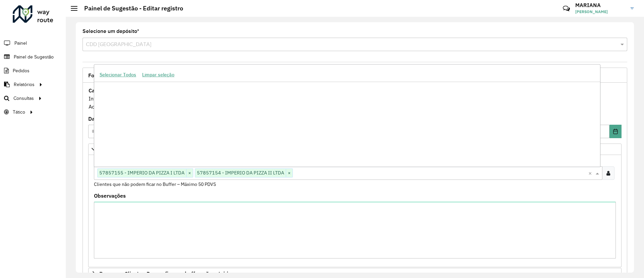 The width and height of the screenshot is (644, 278). Describe the element at coordinates (130, 8) in the screenshot. I see `h2: Painel de Sugestão - Editar registro` at that location.